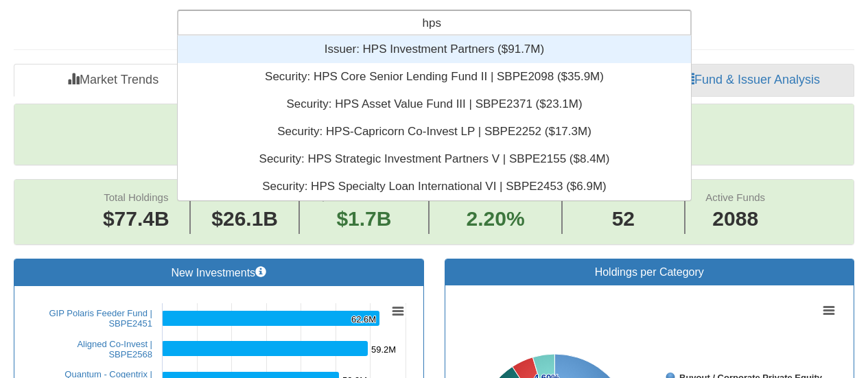 This screenshot has height=378, width=868. Describe the element at coordinates (650, 272) in the screenshot. I see `h3: Holdings per Category` at that location.